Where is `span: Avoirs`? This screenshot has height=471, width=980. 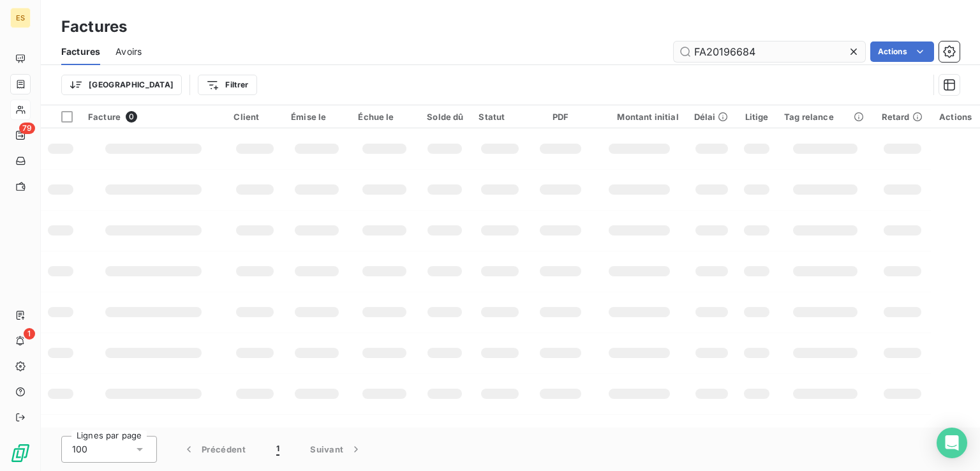
span: Avoirs is located at coordinates (129, 52).